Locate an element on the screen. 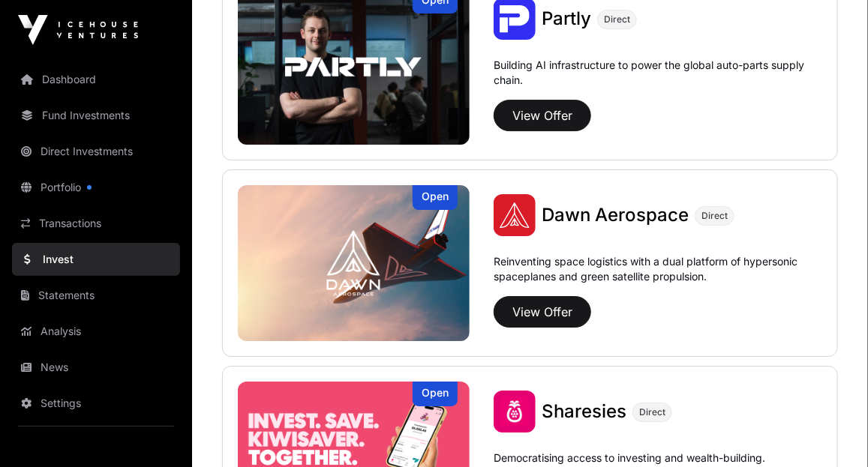  span: Partly is located at coordinates (567, 18).